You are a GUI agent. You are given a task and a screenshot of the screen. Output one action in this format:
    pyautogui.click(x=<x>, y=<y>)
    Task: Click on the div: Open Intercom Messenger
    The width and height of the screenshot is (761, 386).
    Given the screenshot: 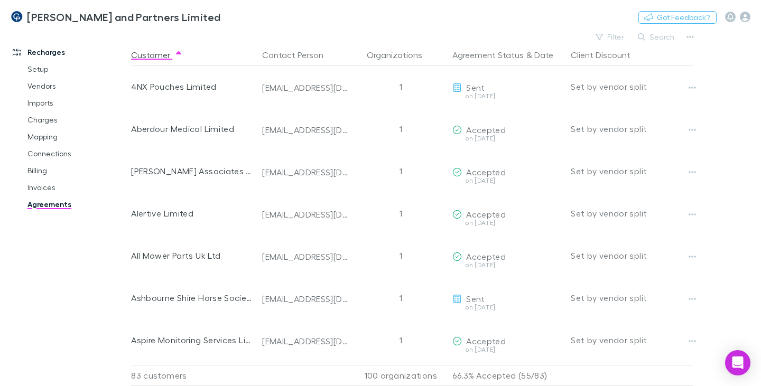 What is the action you would take?
    pyautogui.click(x=738, y=363)
    